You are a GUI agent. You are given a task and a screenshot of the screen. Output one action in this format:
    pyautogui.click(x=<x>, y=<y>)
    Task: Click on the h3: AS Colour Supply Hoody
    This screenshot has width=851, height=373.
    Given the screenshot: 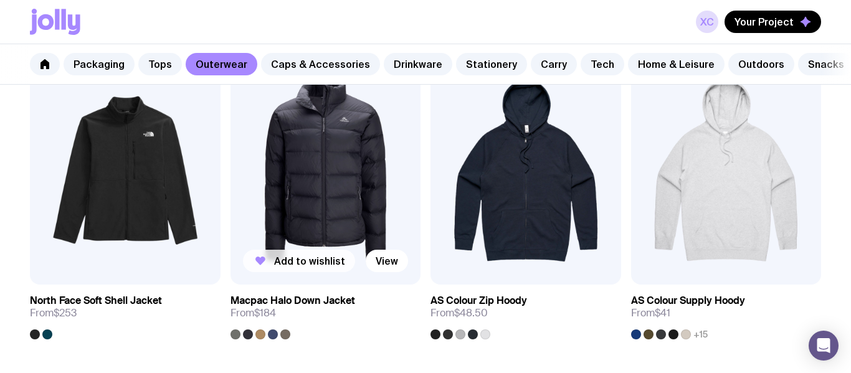 What is the action you would take?
    pyautogui.click(x=688, y=301)
    